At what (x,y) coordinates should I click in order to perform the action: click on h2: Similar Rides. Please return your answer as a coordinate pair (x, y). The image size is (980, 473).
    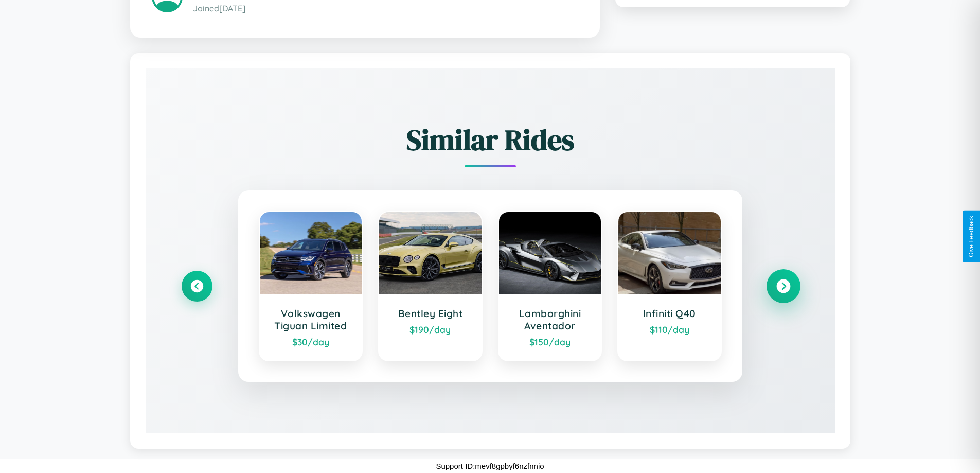
    Looking at the image, I should click on (490, 139).